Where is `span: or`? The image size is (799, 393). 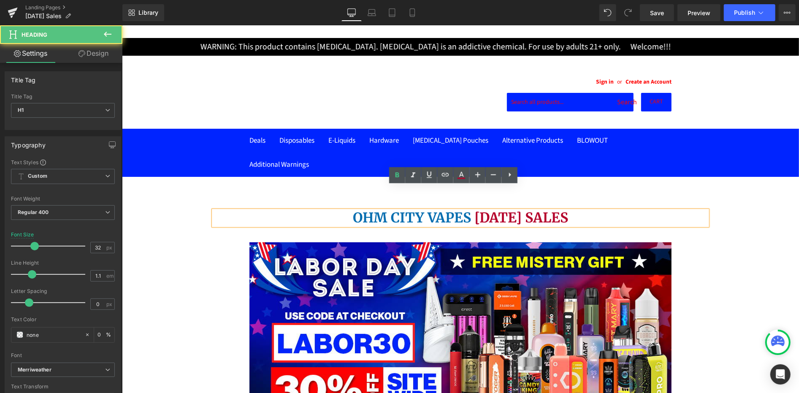 span: or is located at coordinates (498, 56).